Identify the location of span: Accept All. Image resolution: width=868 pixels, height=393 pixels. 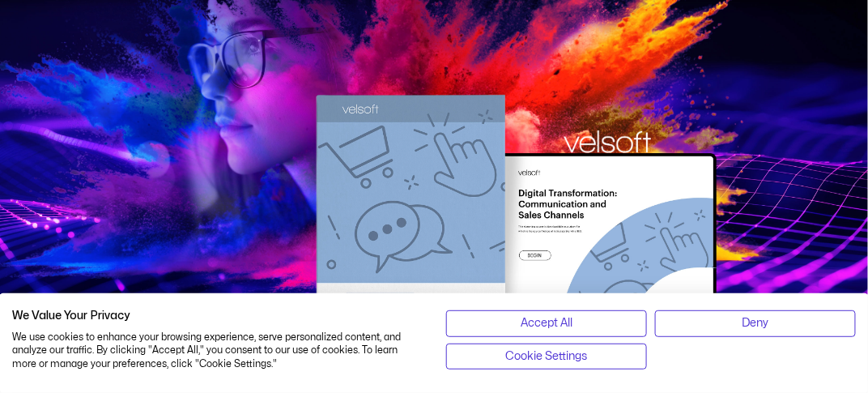
(547, 323).